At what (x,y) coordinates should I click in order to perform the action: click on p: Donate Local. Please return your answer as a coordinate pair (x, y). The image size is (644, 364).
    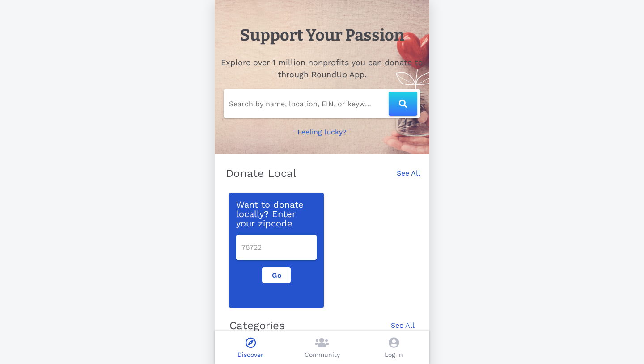
    Looking at the image, I should click on (261, 174).